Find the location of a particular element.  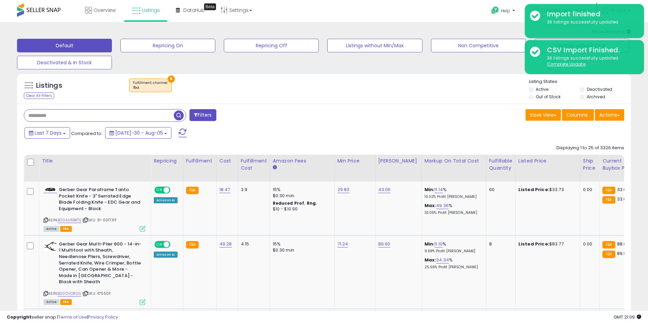

b: Gerber Gear Multi-Plier 600 - 14-in-1 Multitool with Sheath, Needlenose Pliers, Screwdriver, Serr... is located at coordinates (100, 264).